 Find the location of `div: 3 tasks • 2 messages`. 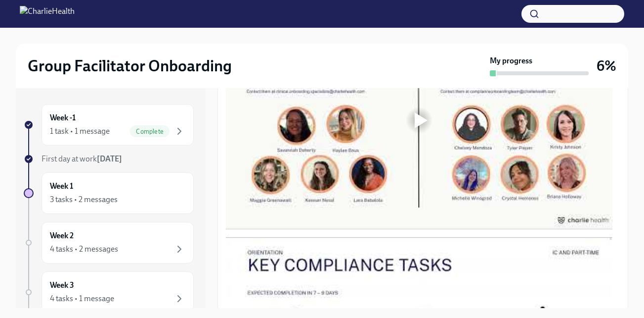

div: 3 tasks • 2 messages is located at coordinates (84, 200).